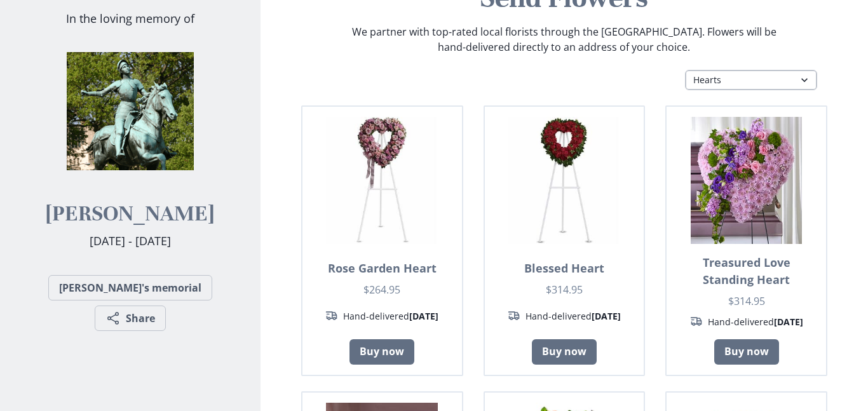 The width and height of the screenshot is (868, 411). Describe the element at coordinates (131, 318) in the screenshot. I see `button: Share` at that location.